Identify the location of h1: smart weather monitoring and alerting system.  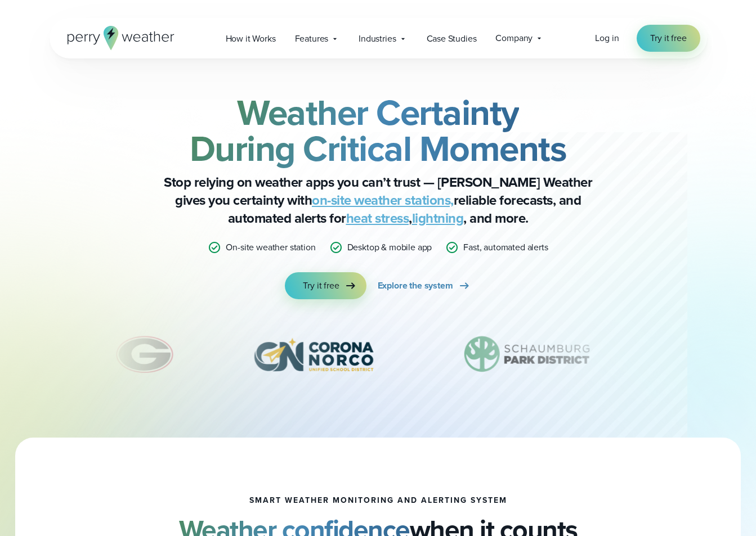
(378, 501).